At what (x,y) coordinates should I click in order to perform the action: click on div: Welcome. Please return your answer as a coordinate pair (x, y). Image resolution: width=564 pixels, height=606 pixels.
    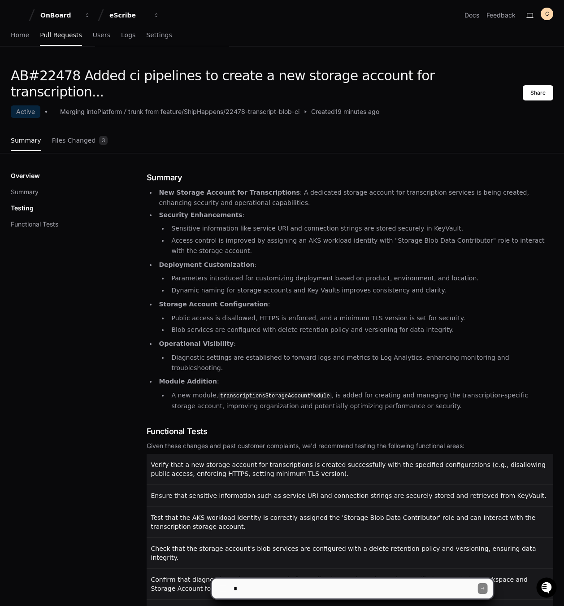
    Looking at the image, I should click on (86, 43).